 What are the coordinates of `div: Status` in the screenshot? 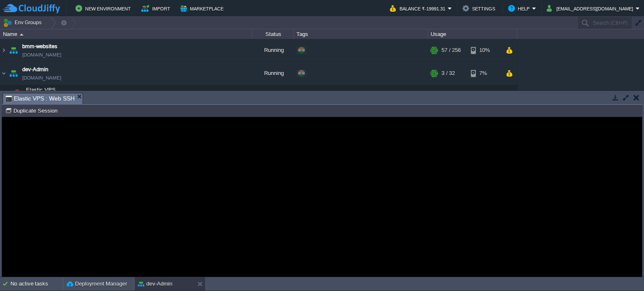 It's located at (273, 34).